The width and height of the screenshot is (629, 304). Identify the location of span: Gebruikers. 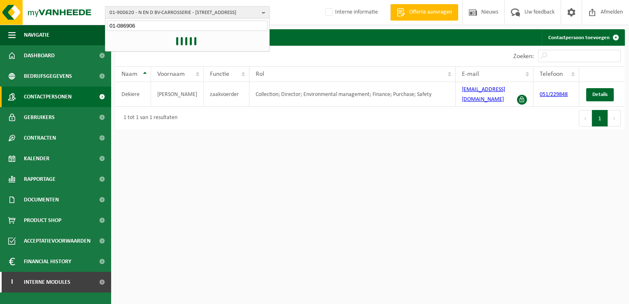
(39, 117).